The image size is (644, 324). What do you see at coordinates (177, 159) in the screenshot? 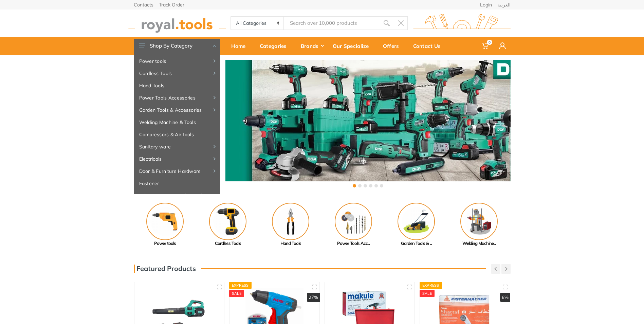
I see `a: Electricals` at bounding box center [177, 159].